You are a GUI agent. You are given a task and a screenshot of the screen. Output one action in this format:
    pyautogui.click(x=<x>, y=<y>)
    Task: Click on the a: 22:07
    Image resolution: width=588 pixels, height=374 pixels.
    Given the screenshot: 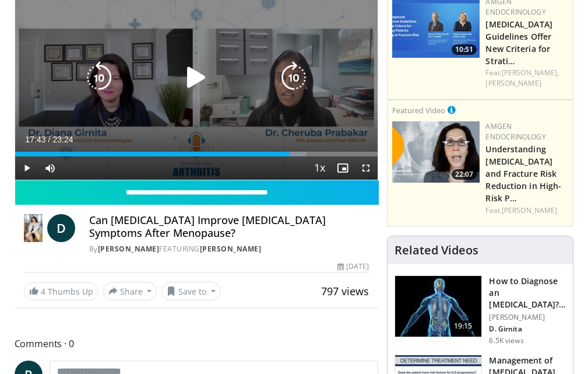 What is the action you would take?
    pyautogui.click(x=436, y=152)
    